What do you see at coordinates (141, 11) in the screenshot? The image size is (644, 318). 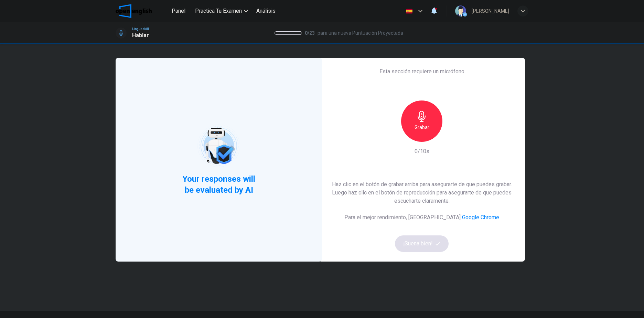 I see `a: OpenEnglish logo` at bounding box center [141, 11].